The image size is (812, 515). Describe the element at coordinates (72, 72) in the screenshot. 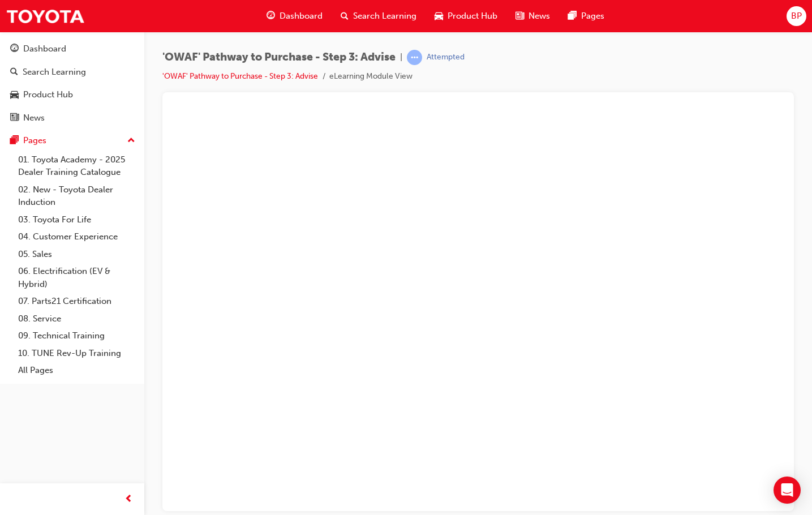

I see `a: Search Learning` at that location.